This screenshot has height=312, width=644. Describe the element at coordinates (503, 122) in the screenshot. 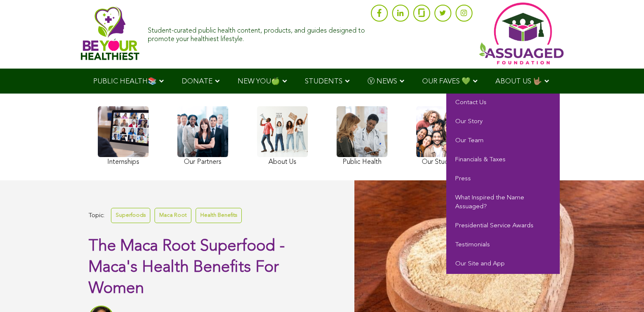

I see `a: Our Story` at that location.